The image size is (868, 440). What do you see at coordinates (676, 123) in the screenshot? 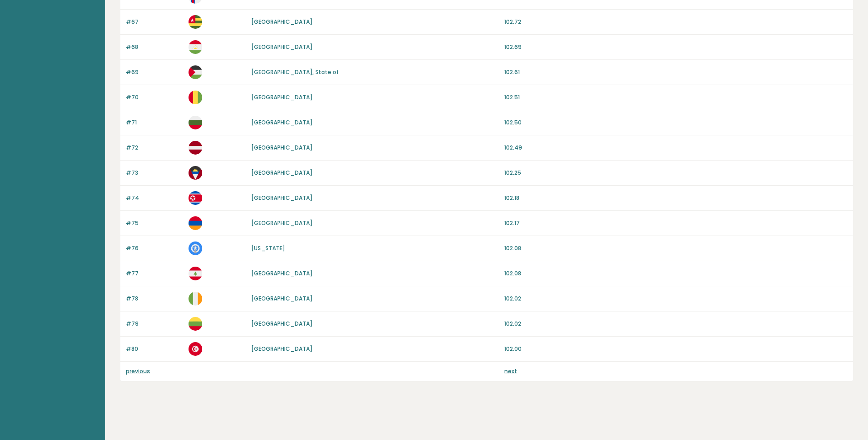
I see `p: 102.50` at bounding box center [676, 123].